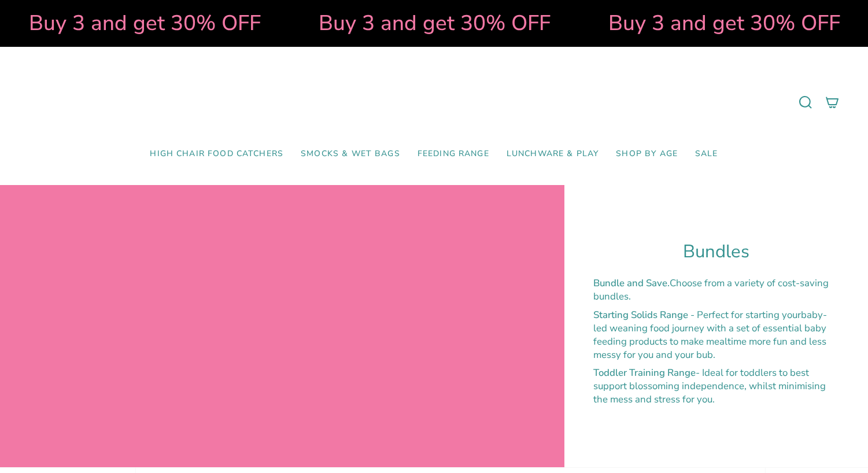 This screenshot has width=868, height=473. What do you see at coordinates (552, 154) in the screenshot?
I see `a: Lunchware & Play` at bounding box center [552, 154].